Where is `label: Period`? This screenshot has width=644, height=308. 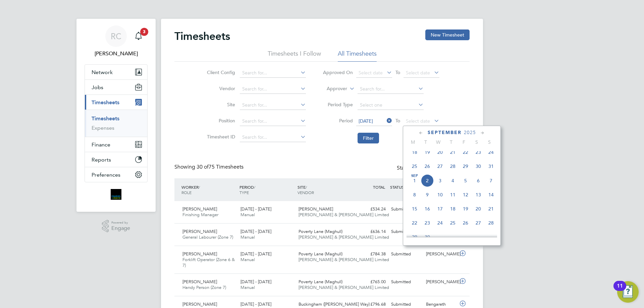 label: Period is located at coordinates (338, 121).